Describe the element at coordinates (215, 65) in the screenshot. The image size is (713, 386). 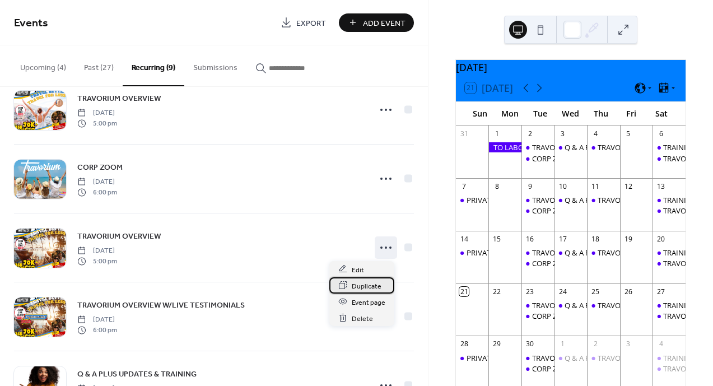
I see `button: Submissions` at that location.